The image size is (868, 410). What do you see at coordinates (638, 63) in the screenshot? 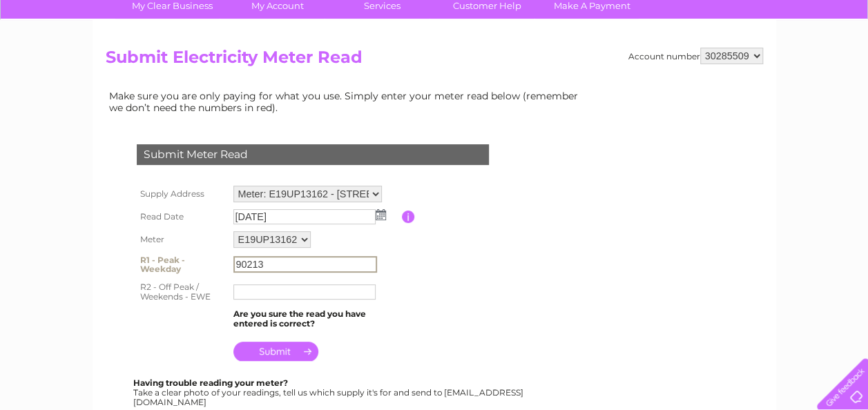
I see `a: Water` at bounding box center [638, 63].